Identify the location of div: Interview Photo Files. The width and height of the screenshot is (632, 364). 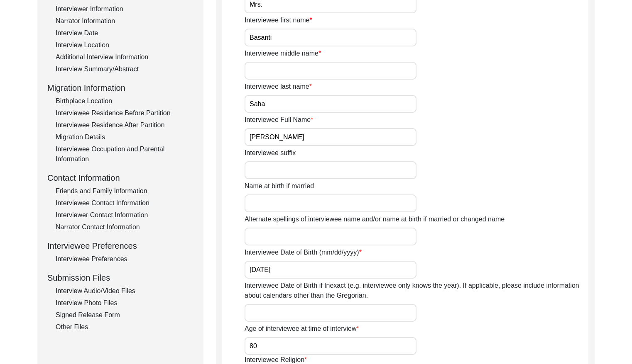
(124, 303).